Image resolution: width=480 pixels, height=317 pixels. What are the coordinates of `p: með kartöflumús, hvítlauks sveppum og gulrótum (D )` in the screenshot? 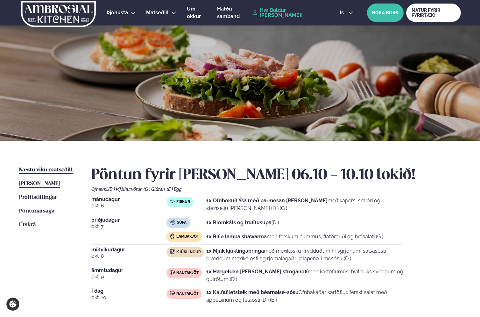 It's located at (304, 275).